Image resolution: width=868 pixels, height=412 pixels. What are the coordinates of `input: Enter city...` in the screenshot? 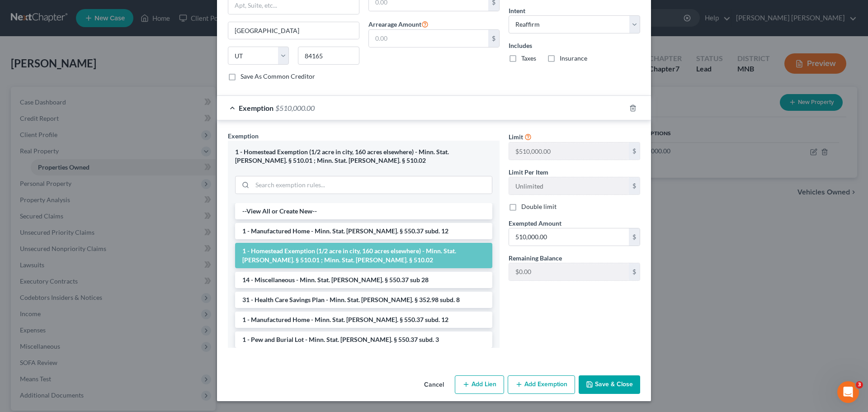 It's located at (293, 31).